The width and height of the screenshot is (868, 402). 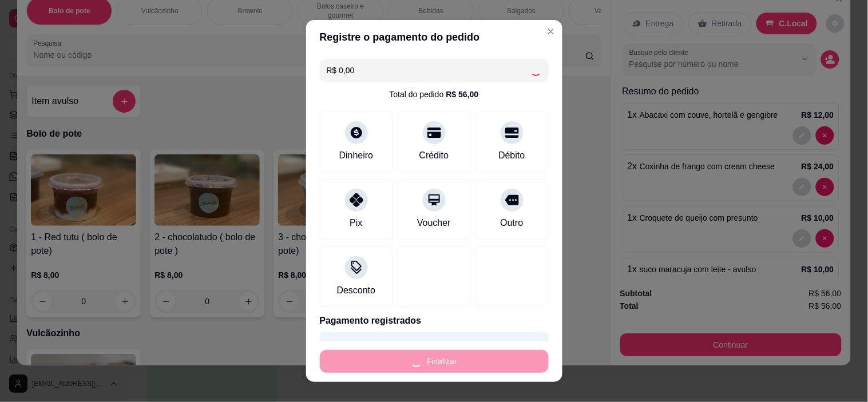 What do you see at coordinates (551, 32) in the screenshot?
I see `button: Close` at bounding box center [551, 32].